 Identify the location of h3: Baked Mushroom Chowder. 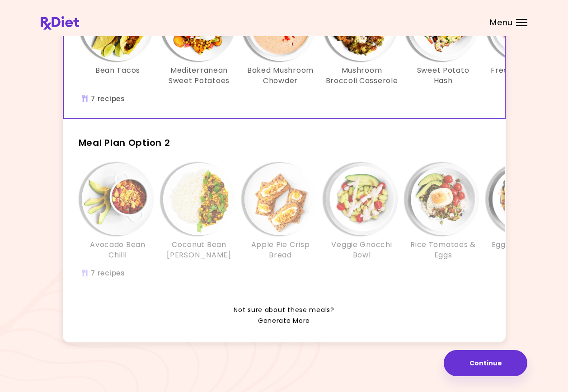
(281, 75).